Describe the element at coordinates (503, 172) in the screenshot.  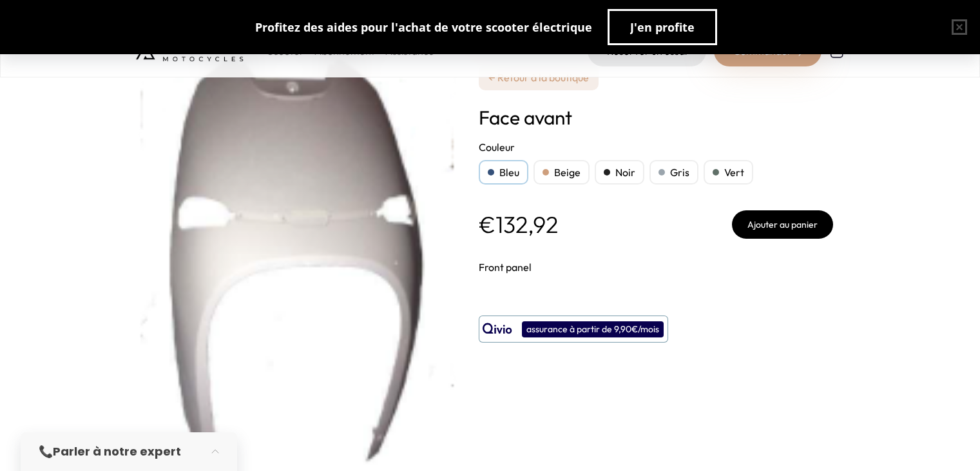
I see `div: Bleu` at that location.